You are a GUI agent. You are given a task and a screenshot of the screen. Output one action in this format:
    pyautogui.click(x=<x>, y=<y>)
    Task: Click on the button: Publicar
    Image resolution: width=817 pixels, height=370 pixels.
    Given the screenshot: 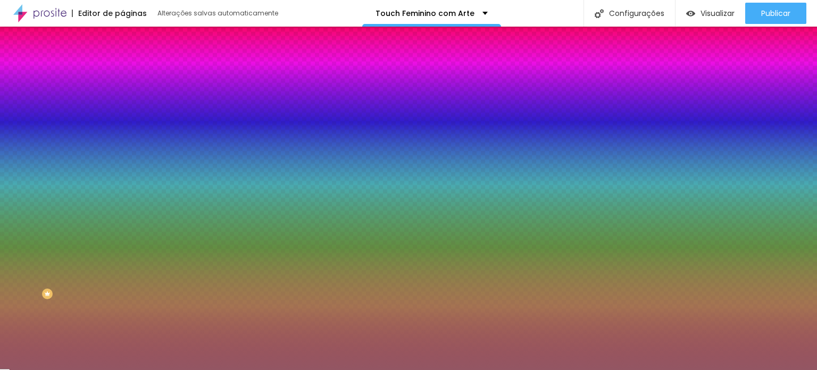 What is the action you would take?
    pyautogui.click(x=776, y=13)
    